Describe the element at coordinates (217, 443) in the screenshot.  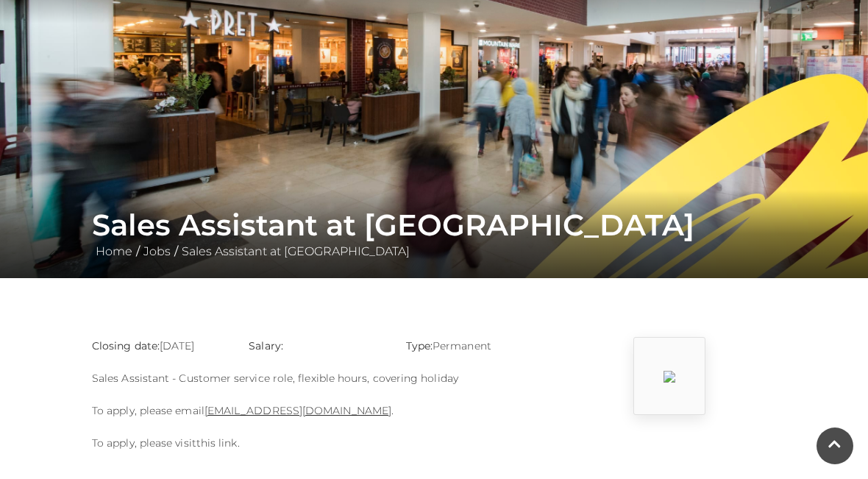
I see `a: this link` at that location.